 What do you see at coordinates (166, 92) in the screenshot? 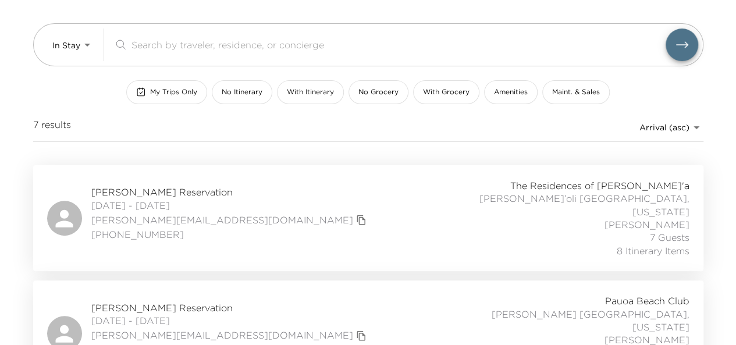
I see `button: My Trips Only` at bounding box center [166, 92].